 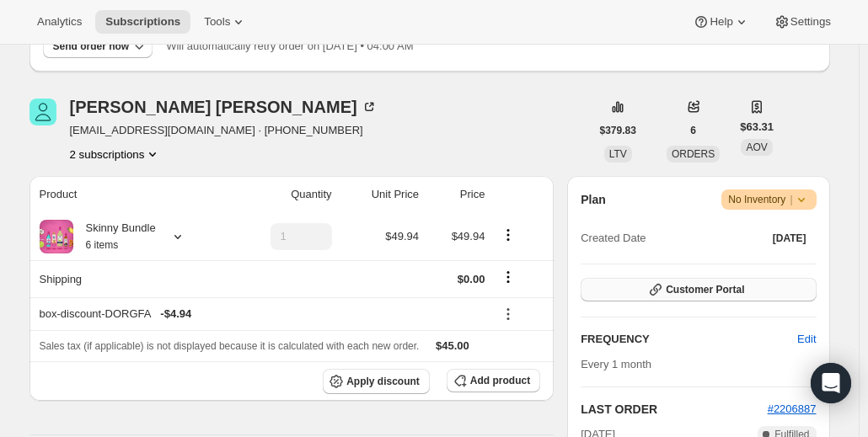 What do you see at coordinates (57, 237) in the screenshot?
I see `img: product img` at bounding box center [57, 237].